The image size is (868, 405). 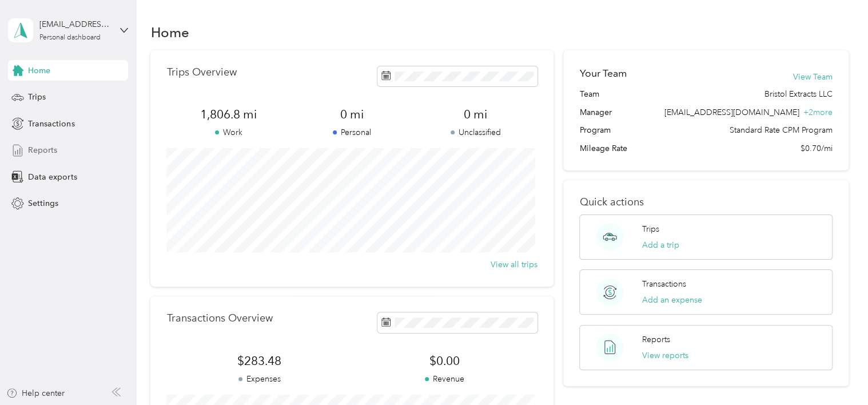 I want to click on span: Program, so click(x=595, y=130).